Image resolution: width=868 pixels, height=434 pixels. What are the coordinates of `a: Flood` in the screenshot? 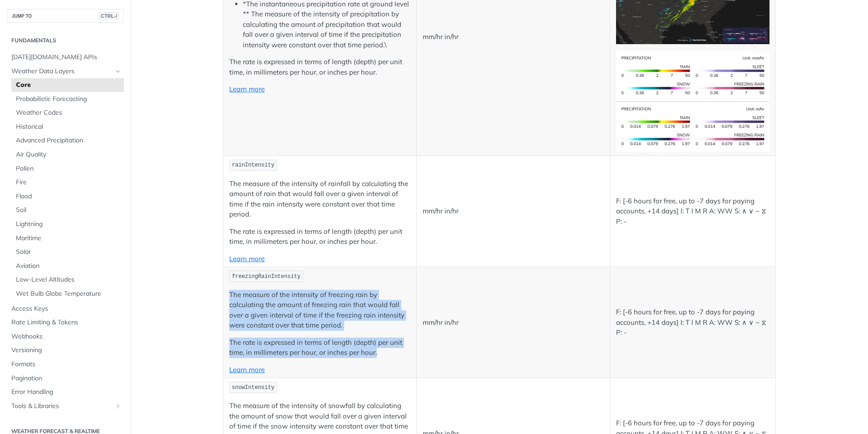 It's located at (68, 196).